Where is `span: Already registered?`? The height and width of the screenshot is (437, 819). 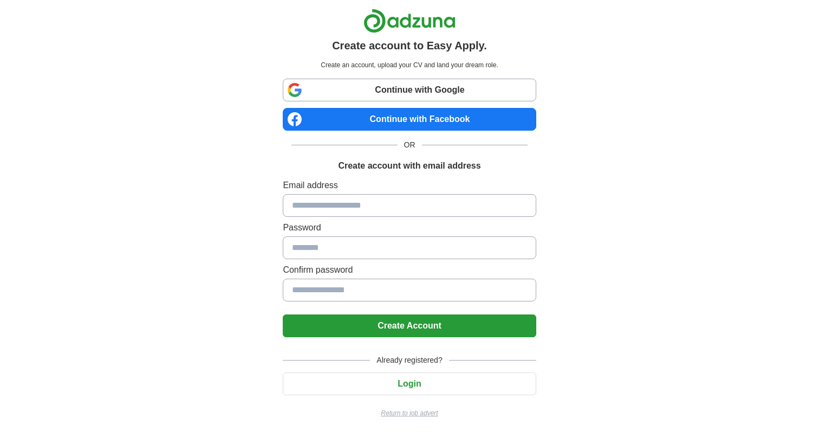 span: Already registered? is located at coordinates (409, 360).